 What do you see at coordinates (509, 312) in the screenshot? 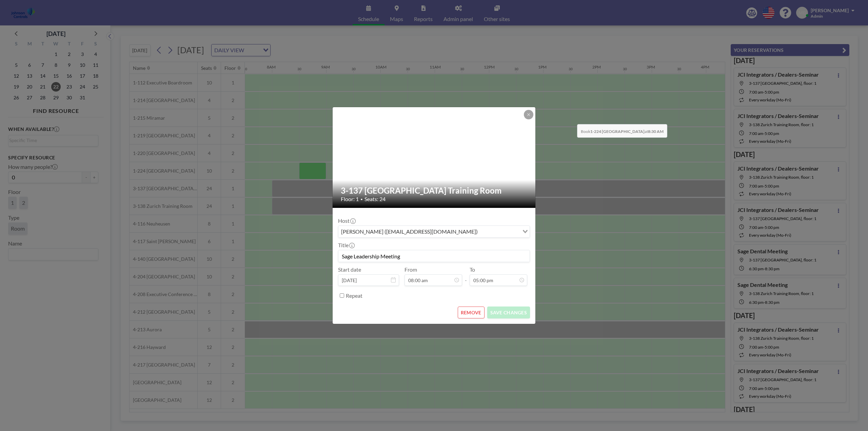
I see `button: SAVE CHANGES` at bounding box center [509, 312].